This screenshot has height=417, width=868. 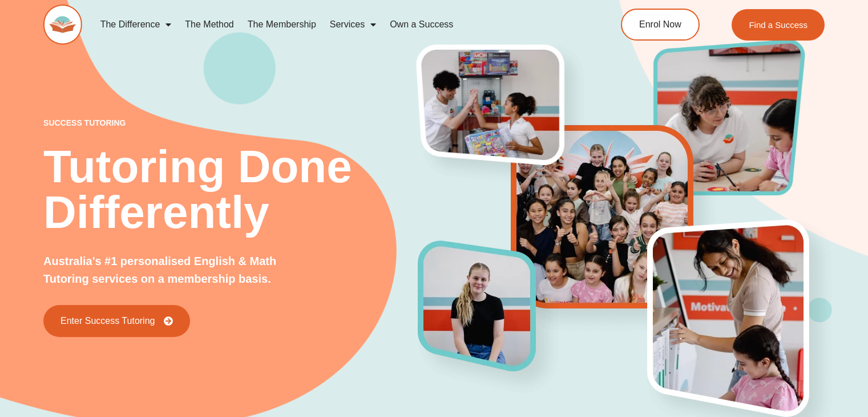 I want to click on h2: Tutoring Done Differently, so click(x=231, y=190).